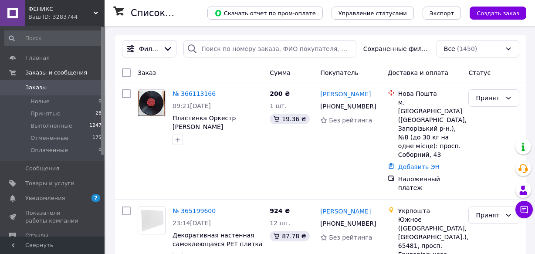 The height and width of the screenshot is (254, 535). Describe the element at coordinates (290, 236) in the screenshot. I see `div: 87.78 ₴` at that location.